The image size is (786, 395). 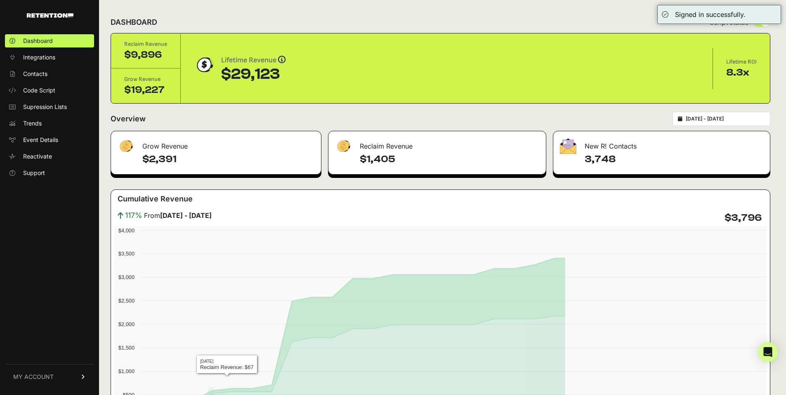 I want to click on a: MY ACCOUNT, so click(x=50, y=376).